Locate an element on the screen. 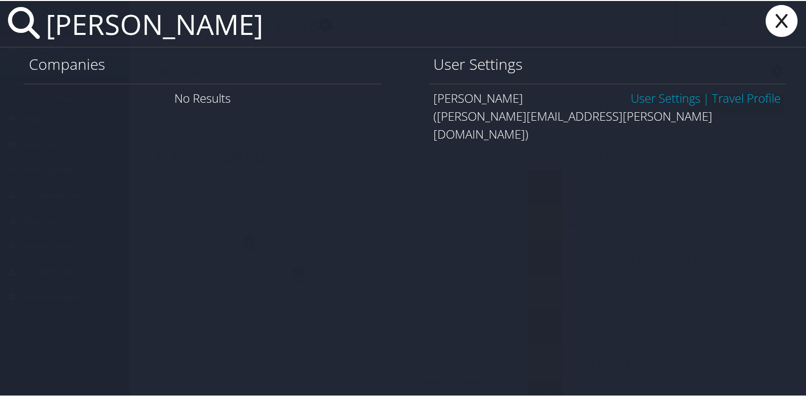 The height and width of the screenshot is (396, 806). a: View OBT Profile is located at coordinates (746, 97).